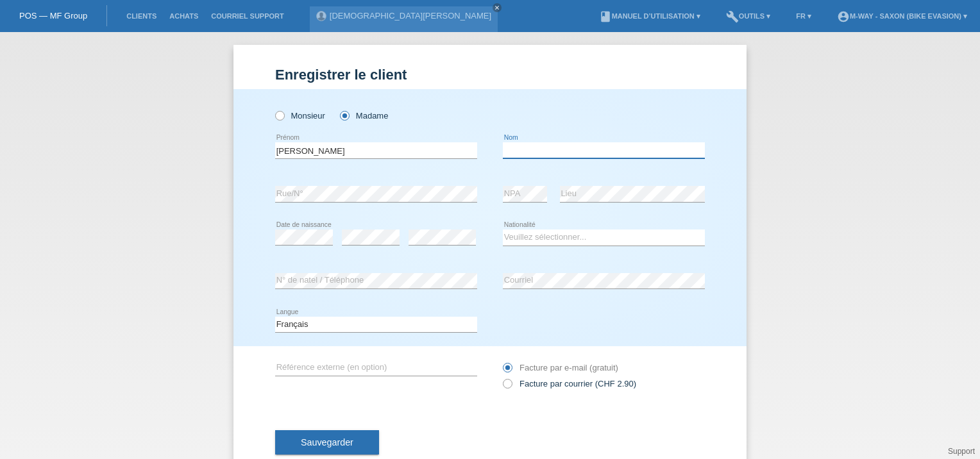  Describe the element at coordinates (649, 16) in the screenshot. I see `a: bookManuel d’utilisation ▾` at that location.